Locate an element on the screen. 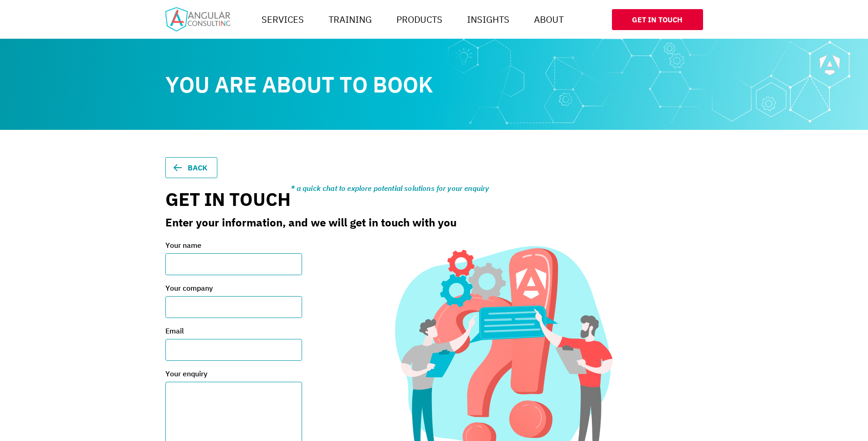  label: Your name is located at coordinates (239, 245).